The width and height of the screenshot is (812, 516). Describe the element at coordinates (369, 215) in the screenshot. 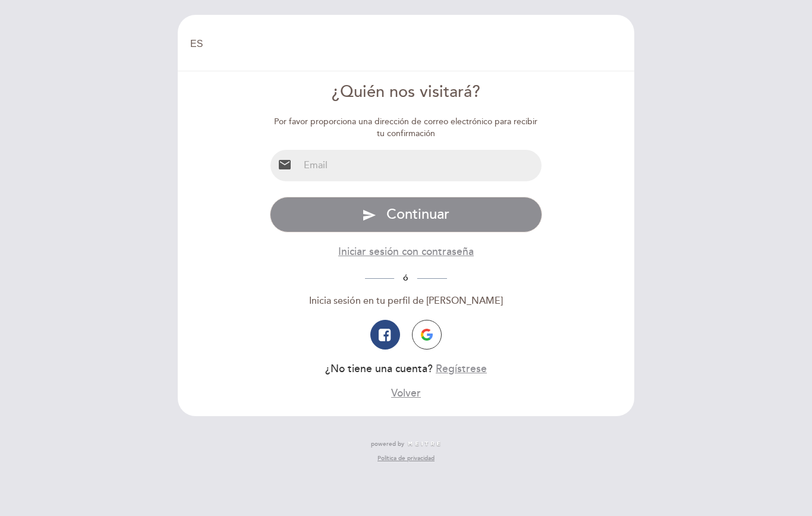

I see `i: send` at that location.